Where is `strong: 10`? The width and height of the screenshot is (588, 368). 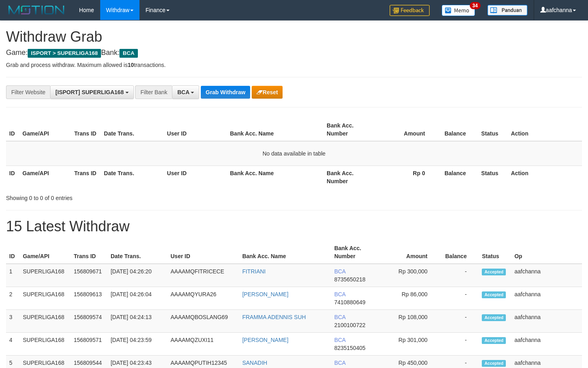
strong: 10 is located at coordinates (131, 65).